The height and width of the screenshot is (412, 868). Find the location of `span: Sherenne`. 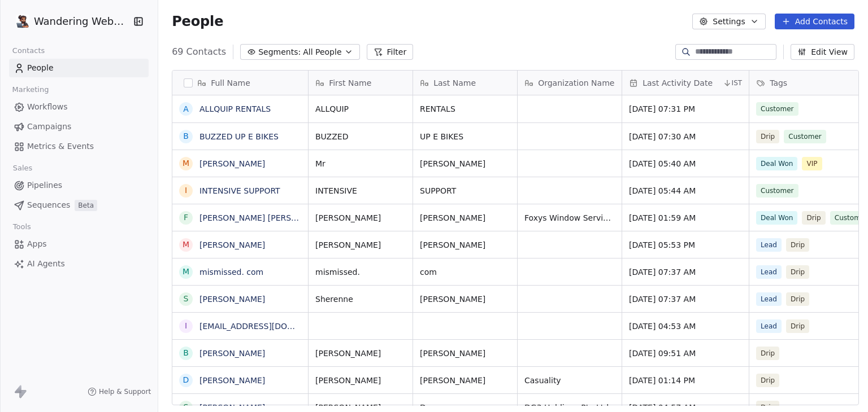

span: Sherenne is located at coordinates (361, 299).